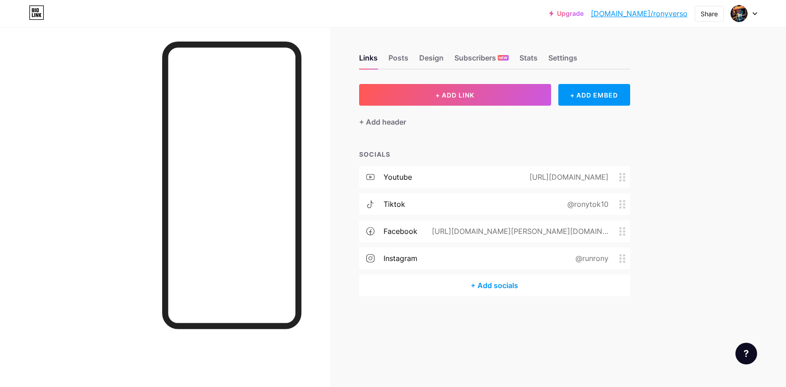 This screenshot has height=387, width=786. What do you see at coordinates (398, 177) in the screenshot?
I see `div: youtube` at bounding box center [398, 177].